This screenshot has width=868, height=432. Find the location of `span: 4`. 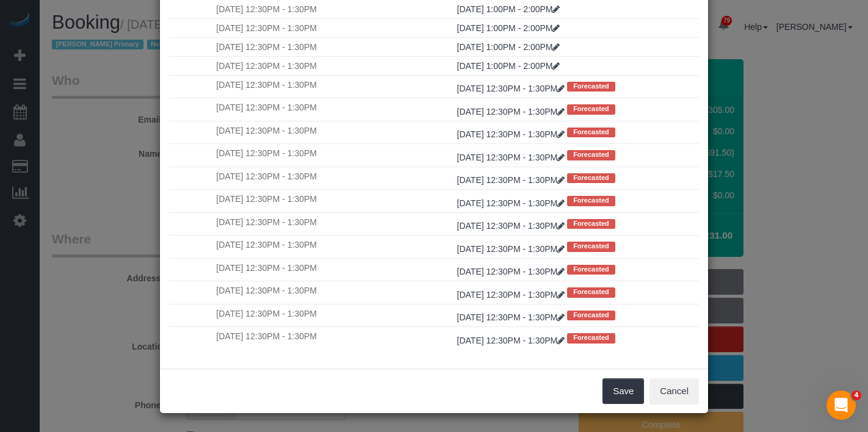

span: 4 is located at coordinates (856, 395).